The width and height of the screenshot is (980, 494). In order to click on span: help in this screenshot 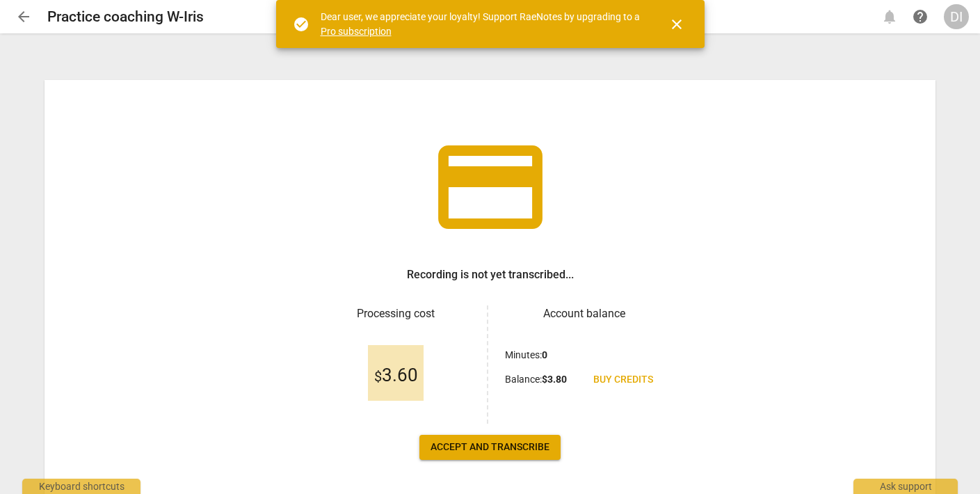, I will do `click(920, 17)`.